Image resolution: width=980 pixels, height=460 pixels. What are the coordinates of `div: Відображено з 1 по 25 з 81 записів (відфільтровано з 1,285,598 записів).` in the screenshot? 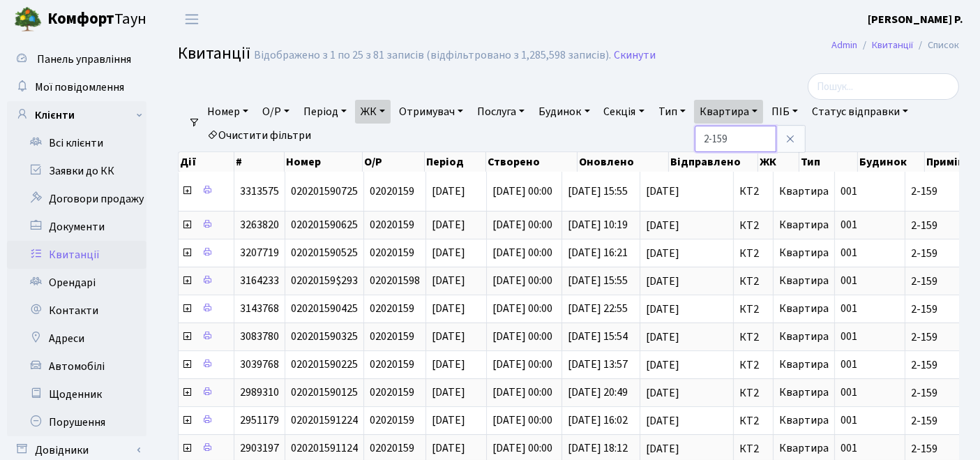 It's located at (432, 55).